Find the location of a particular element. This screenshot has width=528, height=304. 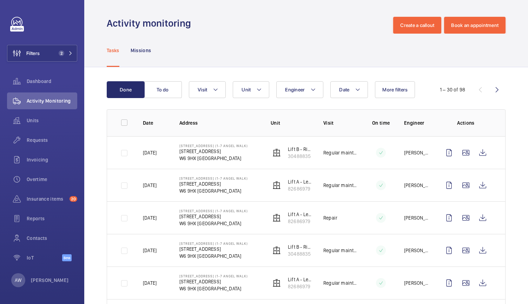

span: 20 is located at coordinates (73, 199).